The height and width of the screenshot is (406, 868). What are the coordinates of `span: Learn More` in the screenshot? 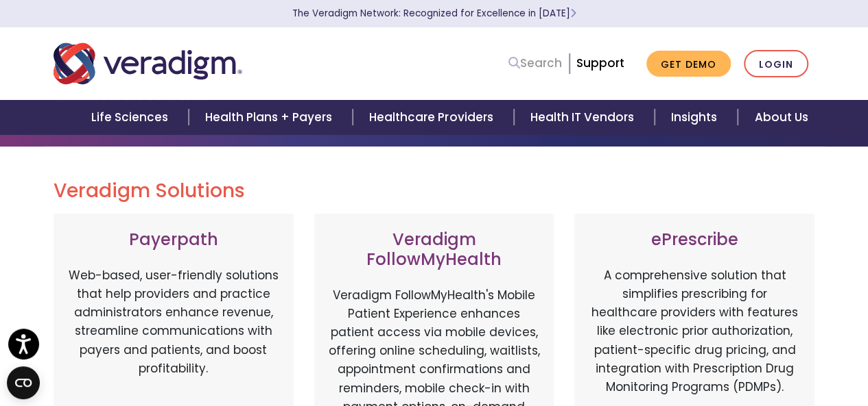 It's located at (573, 13).